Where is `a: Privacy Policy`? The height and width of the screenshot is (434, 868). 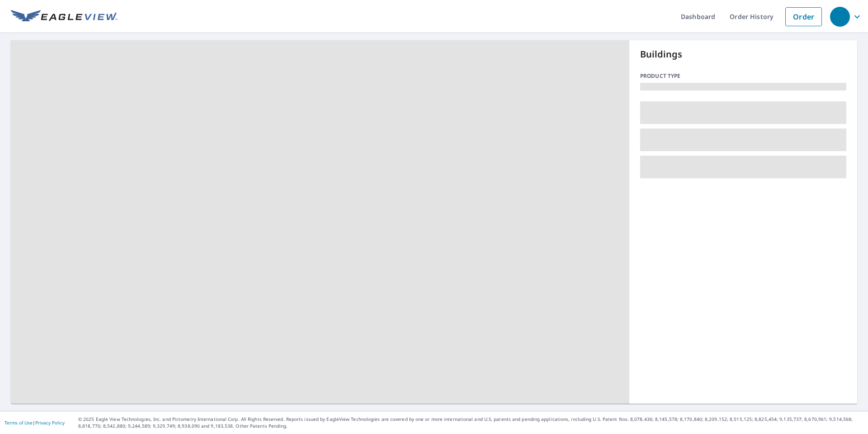
a: Privacy Policy is located at coordinates (50, 423).